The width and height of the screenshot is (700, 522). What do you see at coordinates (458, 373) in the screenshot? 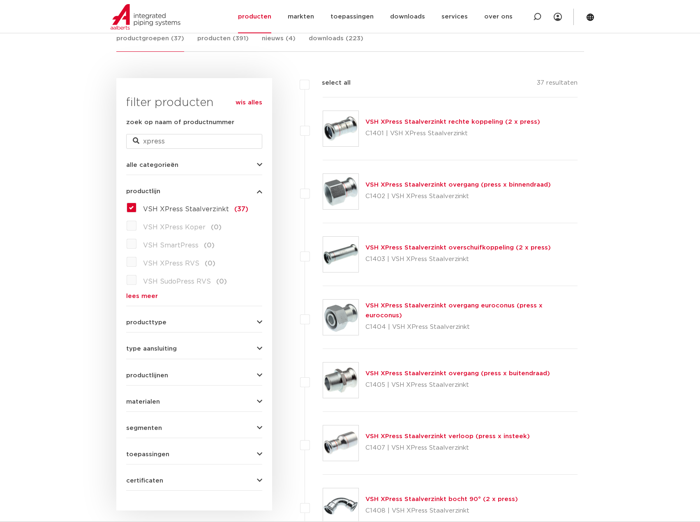
I see `a: VSH XPress Staalverzinkt overgang (press x buitendraad)` at bounding box center [458, 373].